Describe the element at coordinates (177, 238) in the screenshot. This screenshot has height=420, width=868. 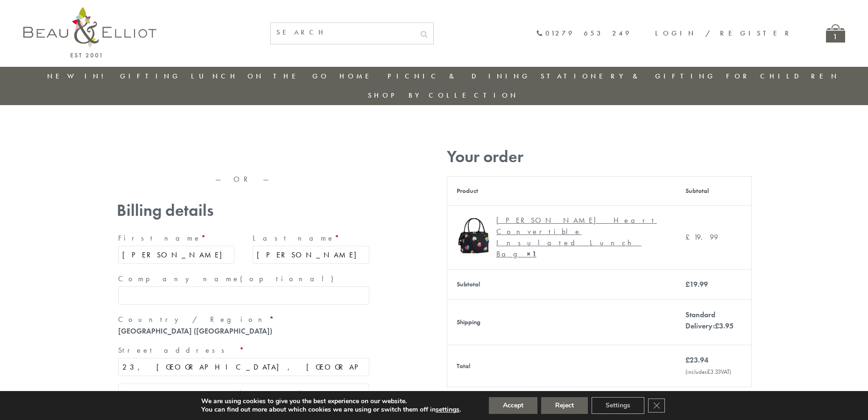
I see `label: First name` at that location.